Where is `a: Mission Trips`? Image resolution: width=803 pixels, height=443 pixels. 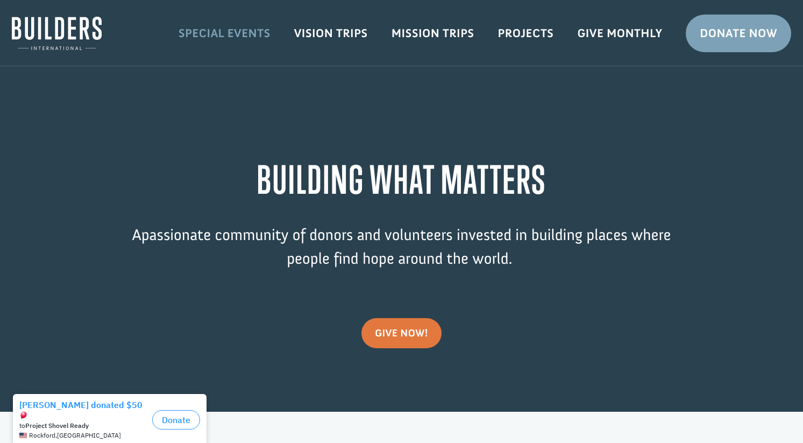
a: Mission Trips is located at coordinates (433, 33).